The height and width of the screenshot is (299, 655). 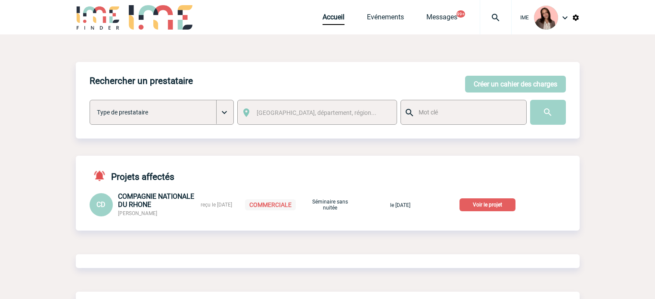 I want to click on h4: Rechercher un prestataire, so click(x=141, y=81).